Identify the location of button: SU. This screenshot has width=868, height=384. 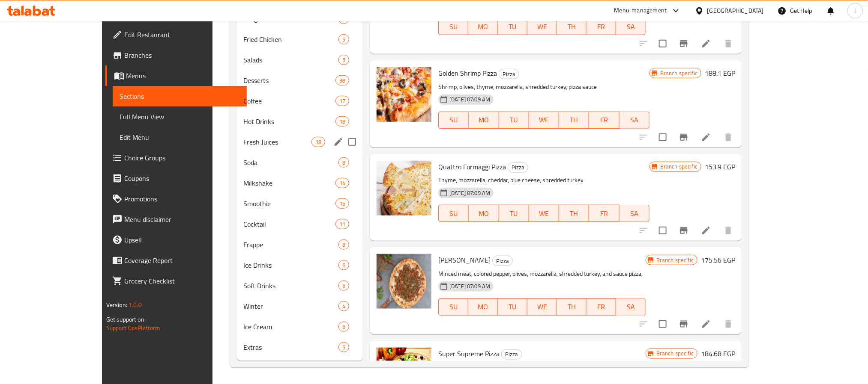
(454, 120).